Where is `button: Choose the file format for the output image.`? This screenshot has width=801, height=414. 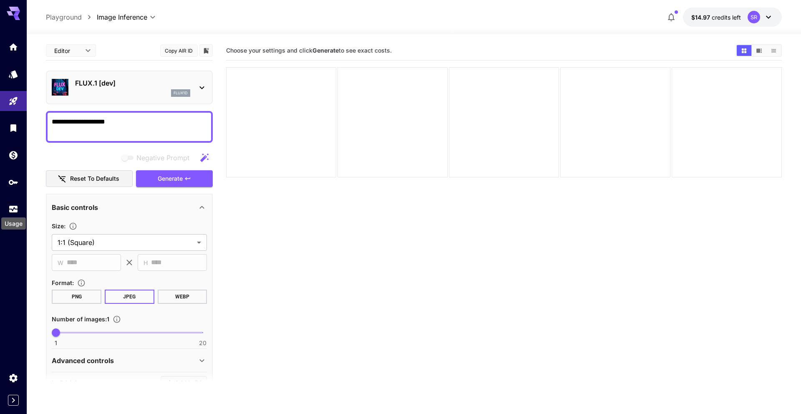 button: Choose the file format for the output image. is located at coordinates (81, 283).